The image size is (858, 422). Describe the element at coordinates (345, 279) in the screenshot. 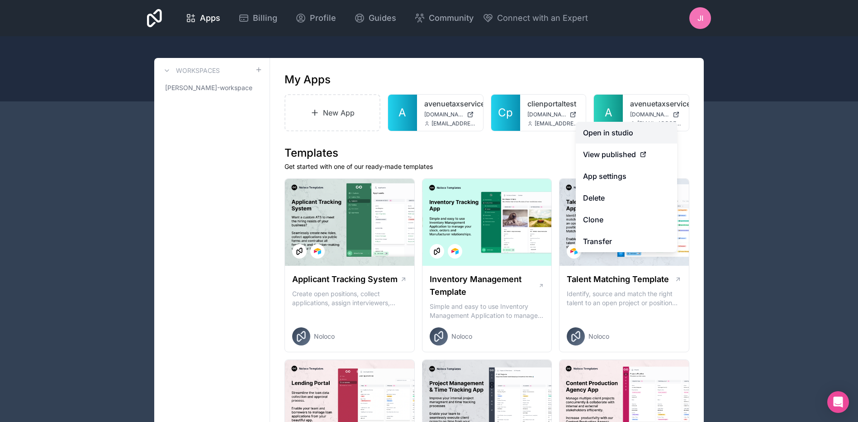

I see `h1: Applicant Tracking System` at that location.